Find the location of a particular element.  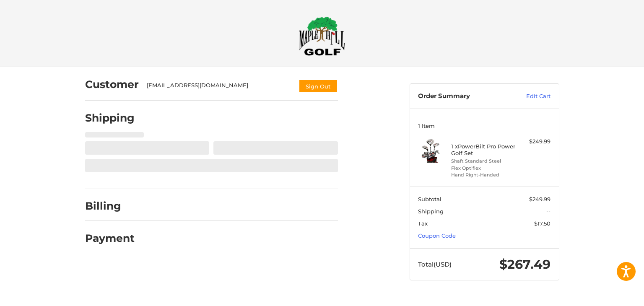

h2: Customer is located at coordinates (112, 84).